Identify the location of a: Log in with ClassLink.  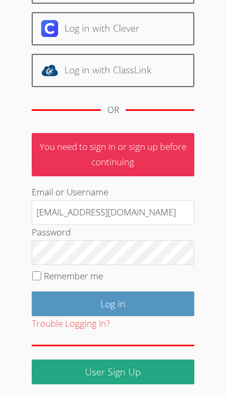
(113, 70).